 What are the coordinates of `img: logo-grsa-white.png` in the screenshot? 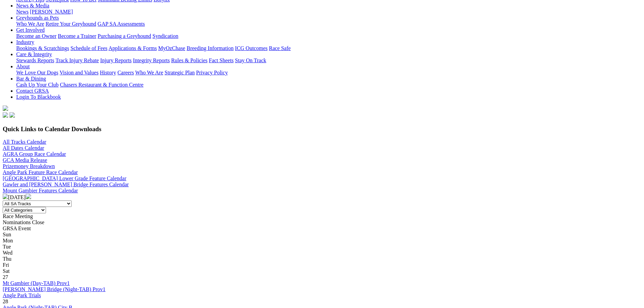 It's located at (5, 108).